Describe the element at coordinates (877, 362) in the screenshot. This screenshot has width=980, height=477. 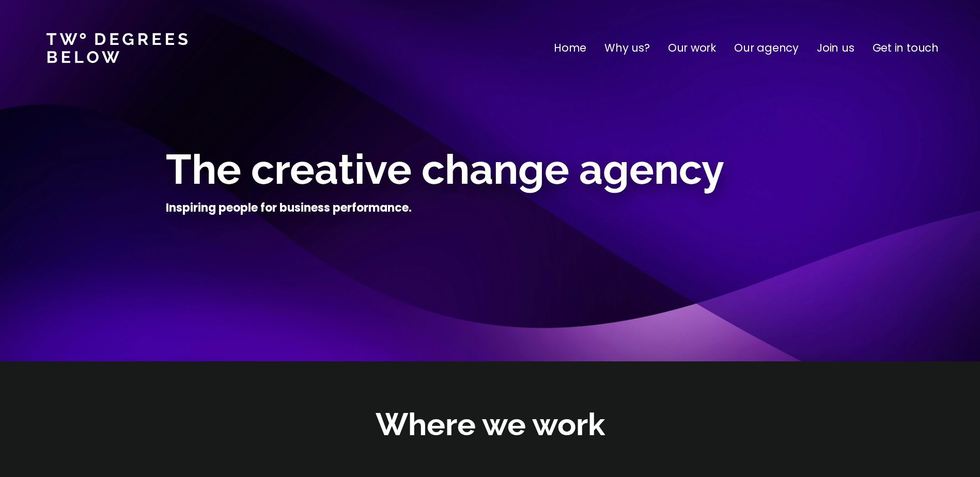
I see `h6: We're smart cookies…` at that location.